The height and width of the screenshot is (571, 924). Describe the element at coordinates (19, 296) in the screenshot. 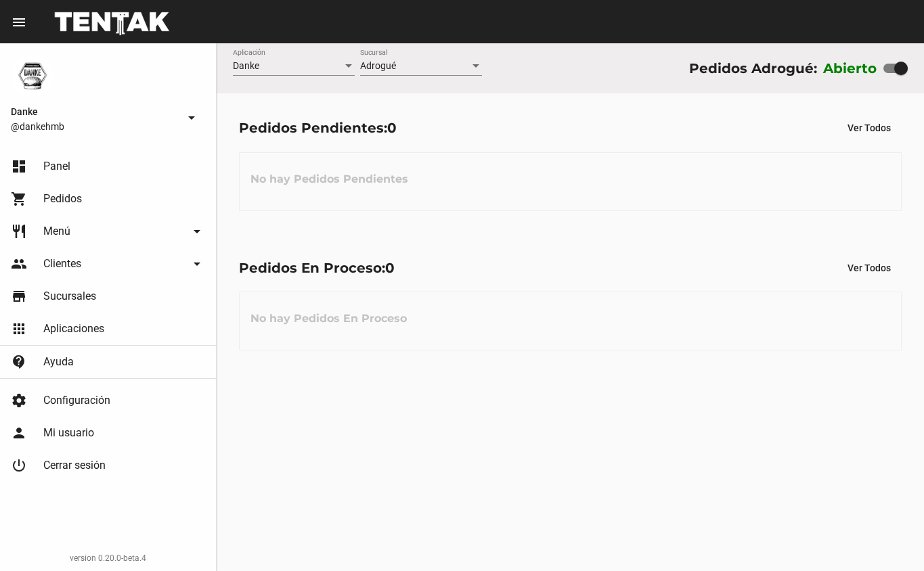

I see `mat-icon: store` at that location.